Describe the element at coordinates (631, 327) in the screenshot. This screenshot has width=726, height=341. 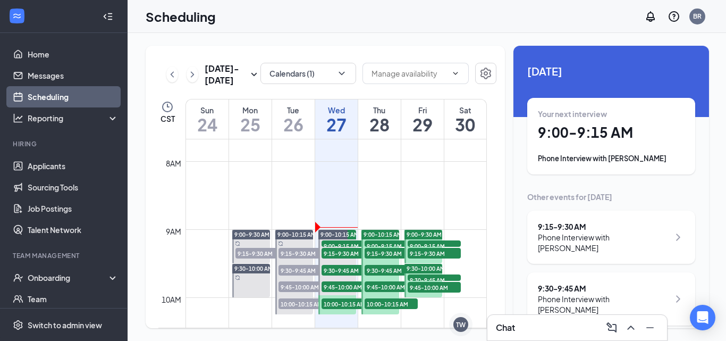
I see `svg: ChevronUp` at that location.